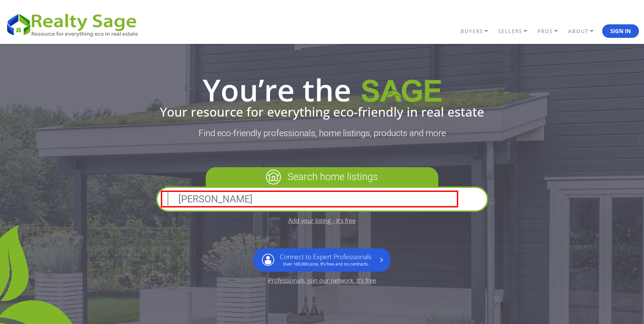  What do you see at coordinates (322, 111) in the screenshot?
I see `div: Your resource for everything eco-friendly in real estate` at bounding box center [322, 111].